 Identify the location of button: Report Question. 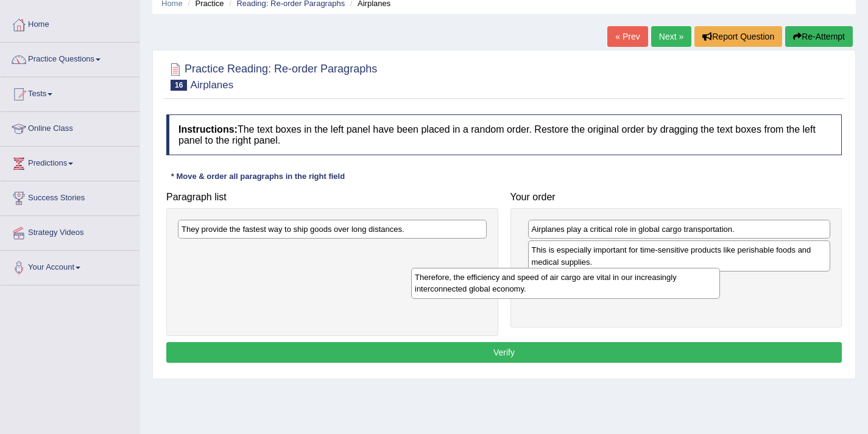
(738, 36).